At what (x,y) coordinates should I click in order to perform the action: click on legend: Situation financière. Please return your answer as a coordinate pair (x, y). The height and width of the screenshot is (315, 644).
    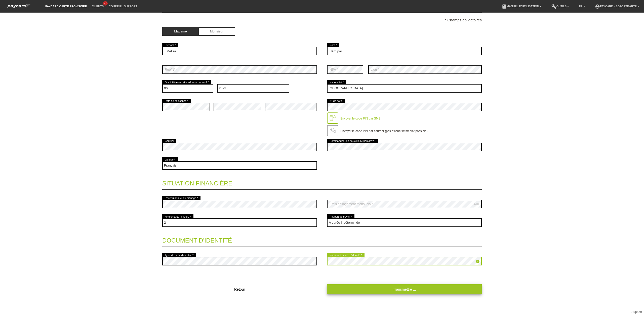
    Looking at the image, I should click on (322, 182).